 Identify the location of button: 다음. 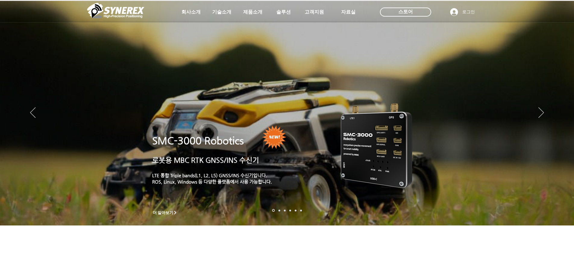
(541, 113).